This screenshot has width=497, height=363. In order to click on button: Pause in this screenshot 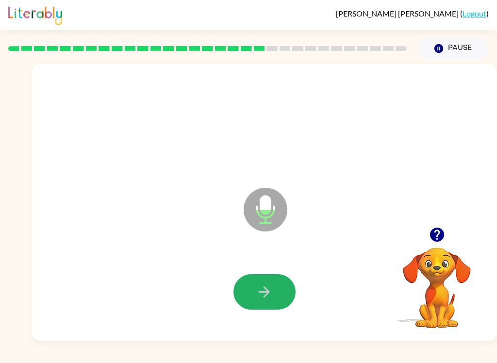, I will do `click(453, 48)`.